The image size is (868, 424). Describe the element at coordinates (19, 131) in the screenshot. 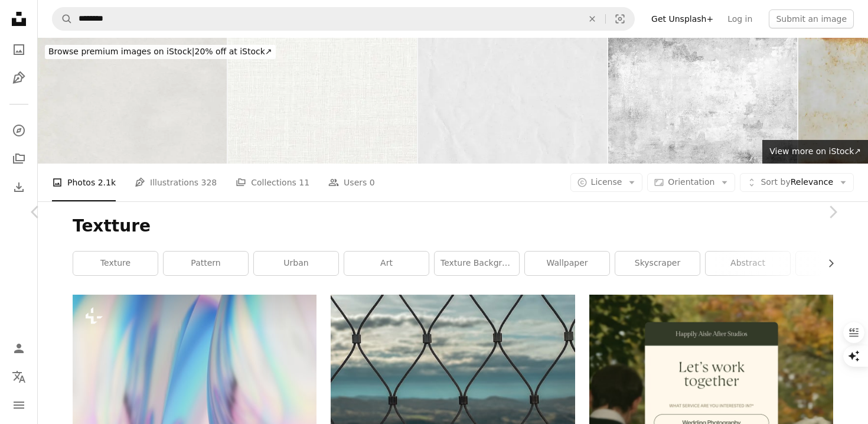

I see `a: Explore` at that location.